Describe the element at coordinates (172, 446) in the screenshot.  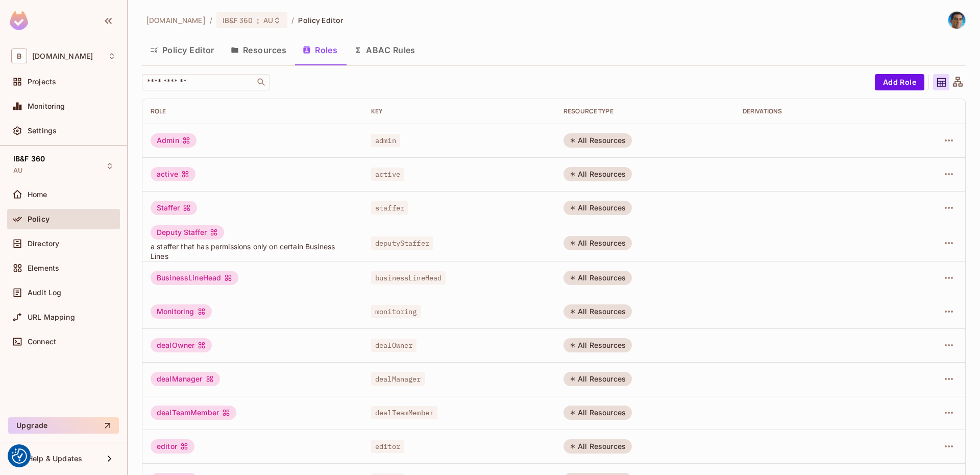
I see `div: editor` at that location.